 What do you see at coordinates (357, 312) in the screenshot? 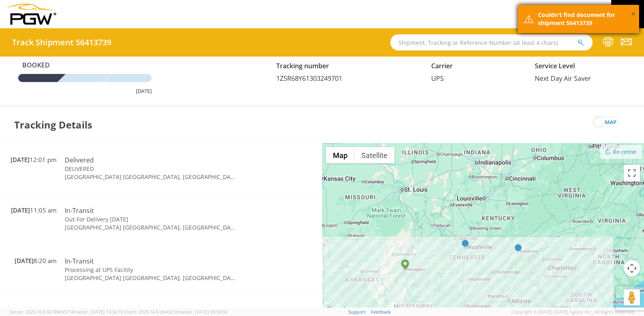
I see `a: Support` at bounding box center [357, 312].